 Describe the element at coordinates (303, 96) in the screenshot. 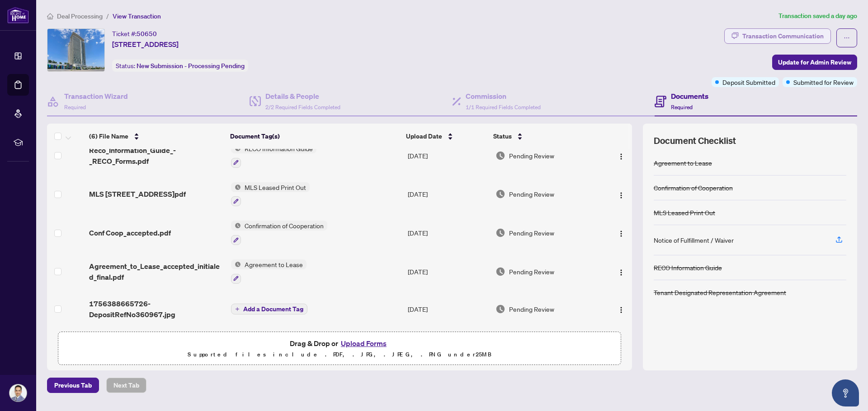

I see `h4: Details & People` at that location.